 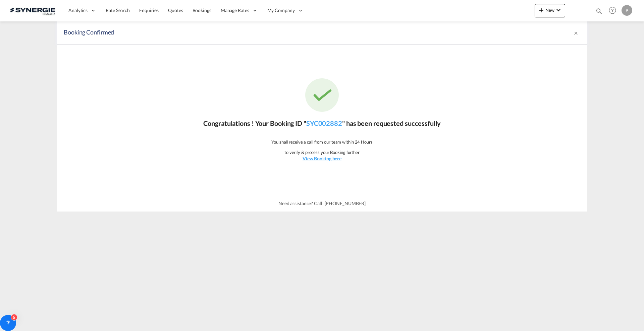 I want to click on span: Help, so click(x=613, y=11).